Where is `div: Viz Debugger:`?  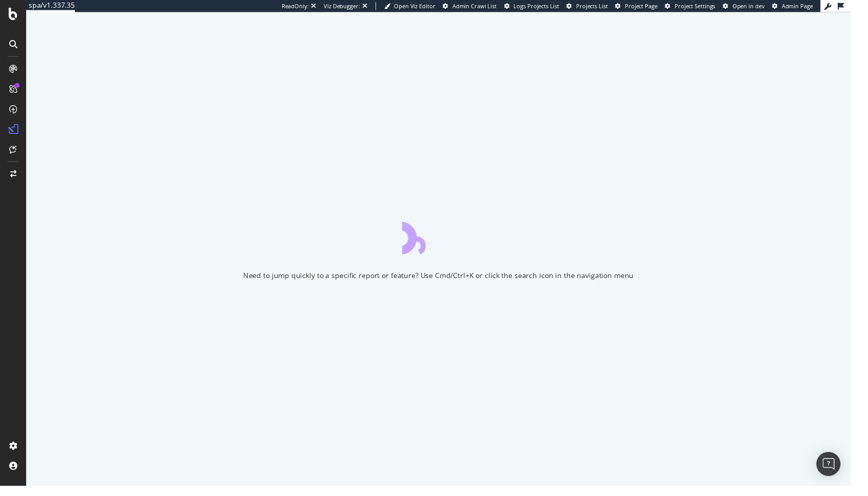
div: Viz Debugger: is located at coordinates (349, 7).